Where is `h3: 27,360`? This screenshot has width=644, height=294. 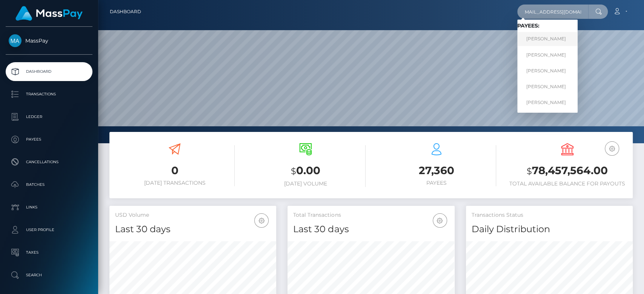 h3: 27,360 is located at coordinates (436, 170).